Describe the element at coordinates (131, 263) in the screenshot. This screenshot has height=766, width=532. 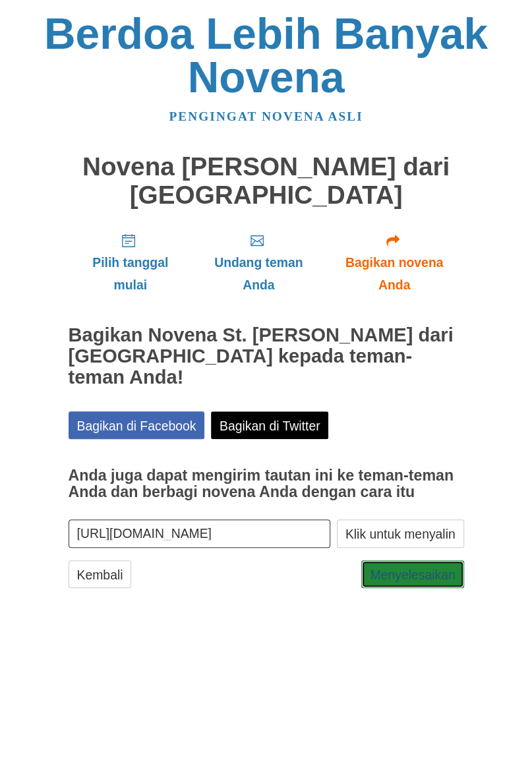
I see `a: Pilih tanggal mulai` at that location.